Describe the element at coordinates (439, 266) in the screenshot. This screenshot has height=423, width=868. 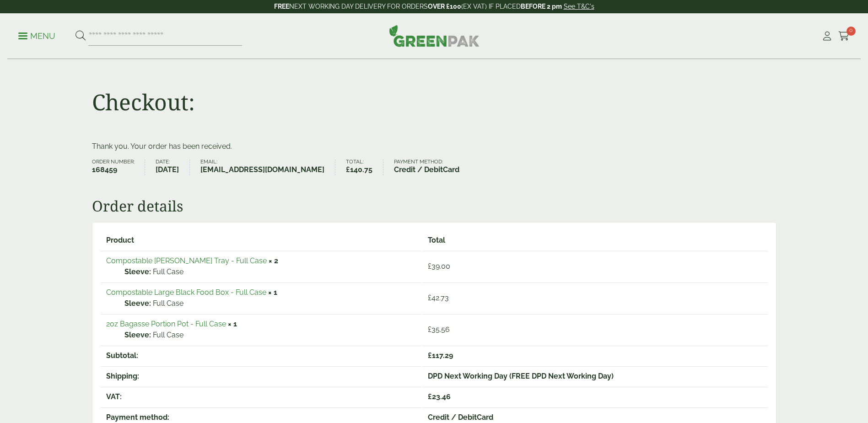
I see `bdi: 39.00` at that location.